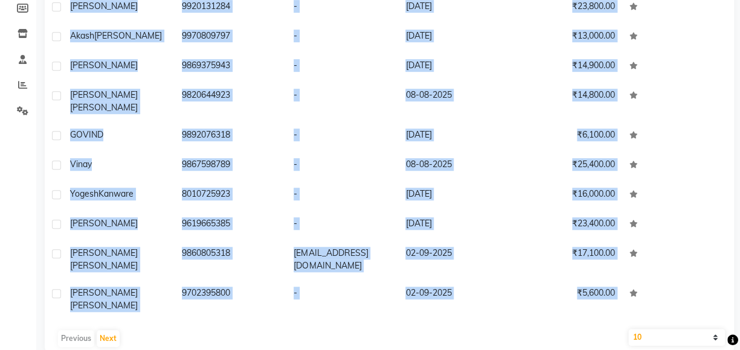  Describe the element at coordinates (566, 260) in the screenshot. I see `td: ₹17,100.00` at that location.